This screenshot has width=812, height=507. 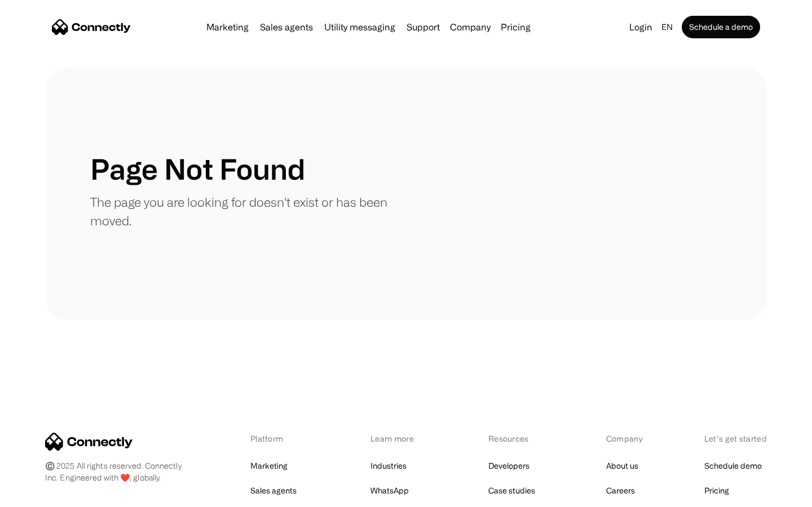 What do you see at coordinates (248, 211) in the screenshot?
I see `p: The page you are looking for doesn't exist or has been moved.` at bounding box center [248, 211].